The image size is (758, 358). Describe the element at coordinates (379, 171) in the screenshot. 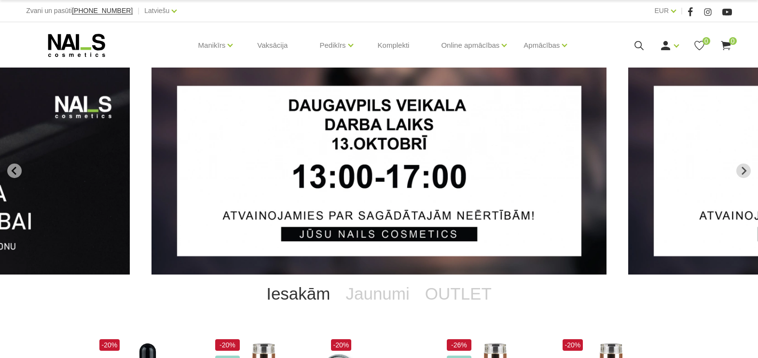

I see `li: 1 of 13` at that location.